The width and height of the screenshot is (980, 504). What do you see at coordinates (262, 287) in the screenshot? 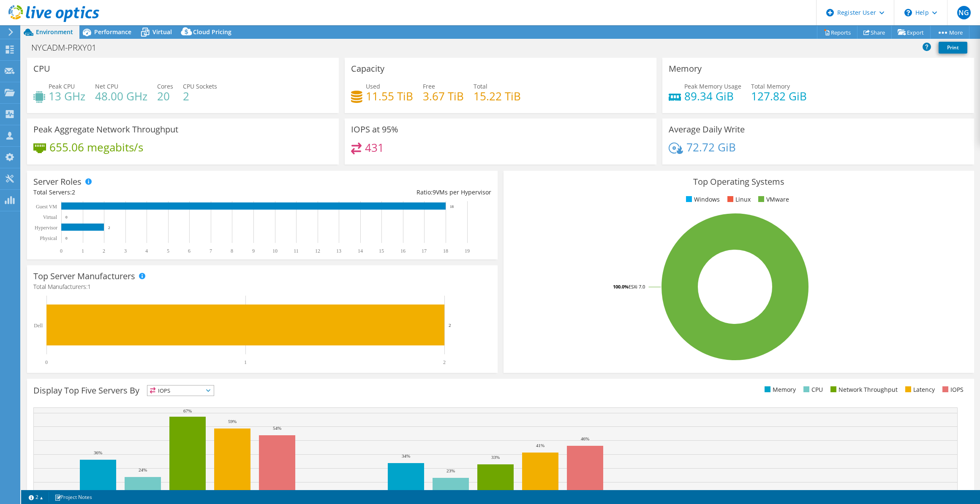
I see `h4: Total Manufacturers:` at bounding box center [262, 287].